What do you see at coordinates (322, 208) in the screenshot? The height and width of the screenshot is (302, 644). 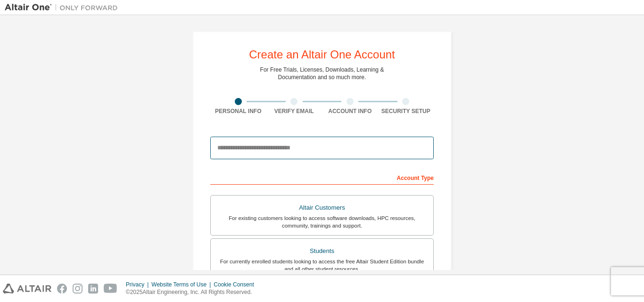 I see `div: Altair Customers` at bounding box center [322, 208].